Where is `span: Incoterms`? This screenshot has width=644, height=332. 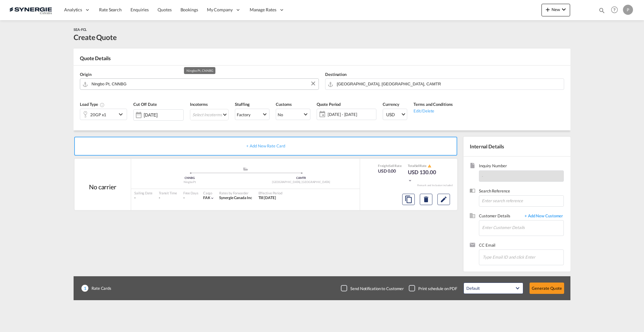
span: Incoterms is located at coordinates (199, 104).